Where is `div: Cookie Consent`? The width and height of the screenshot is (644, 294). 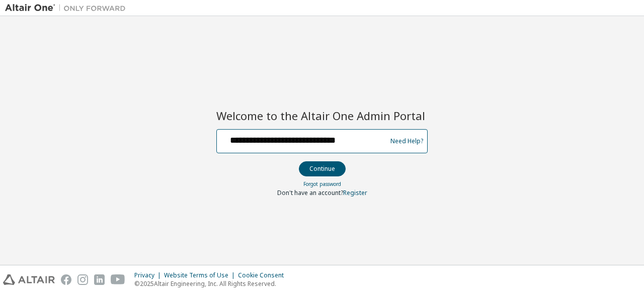 div: Cookie Consent is located at coordinates (263, 276).